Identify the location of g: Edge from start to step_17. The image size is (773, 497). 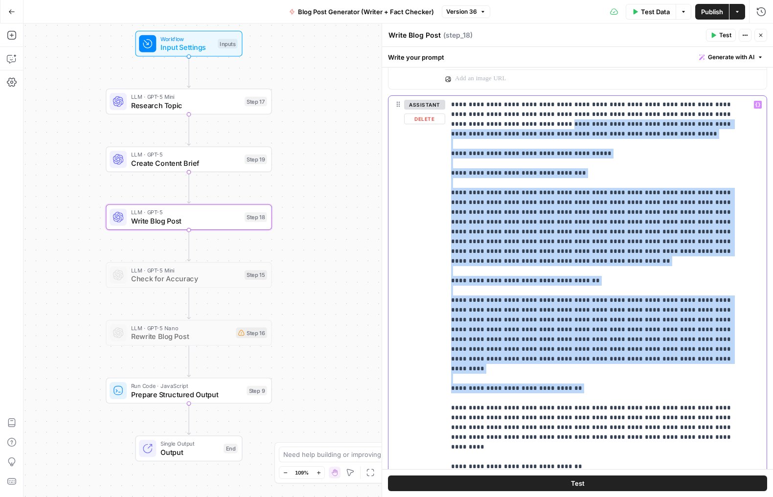
(189, 72).